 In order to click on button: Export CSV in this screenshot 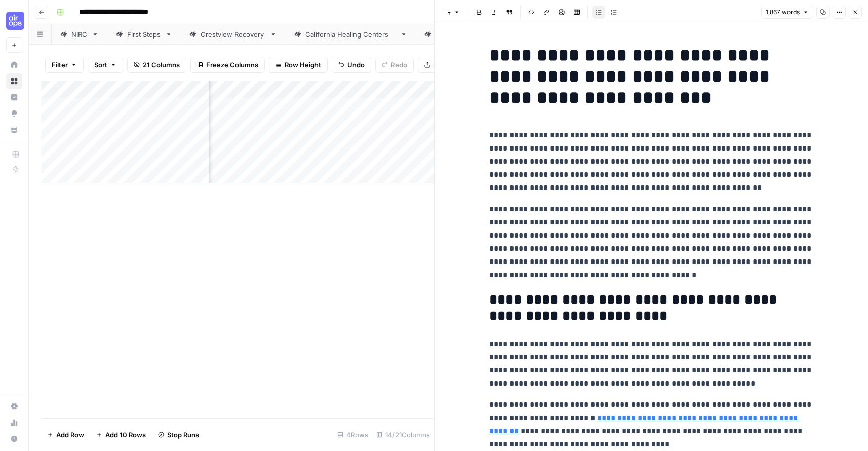, I will do `click(447, 65)`.